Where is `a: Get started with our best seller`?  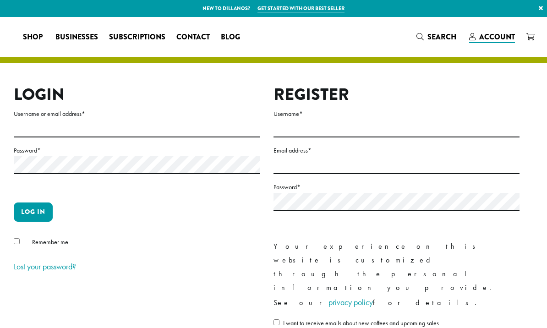 a: Get started with our best seller is located at coordinates (301, 8).